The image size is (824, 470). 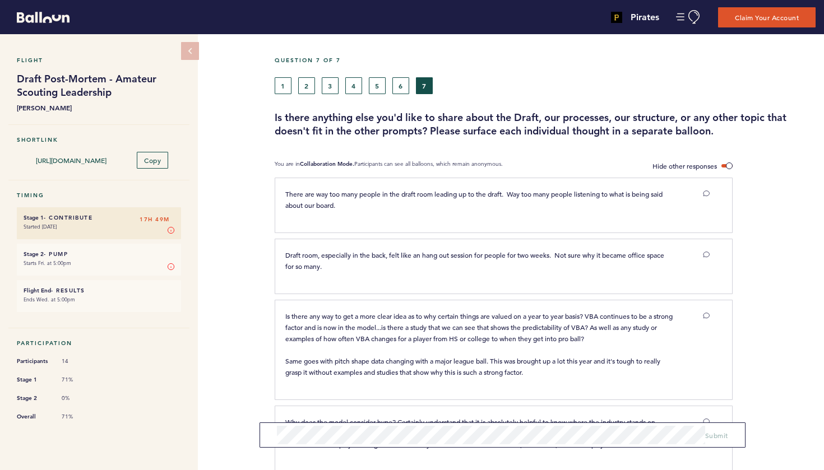 I want to click on h5: Question 7 of 7, so click(x=545, y=60).